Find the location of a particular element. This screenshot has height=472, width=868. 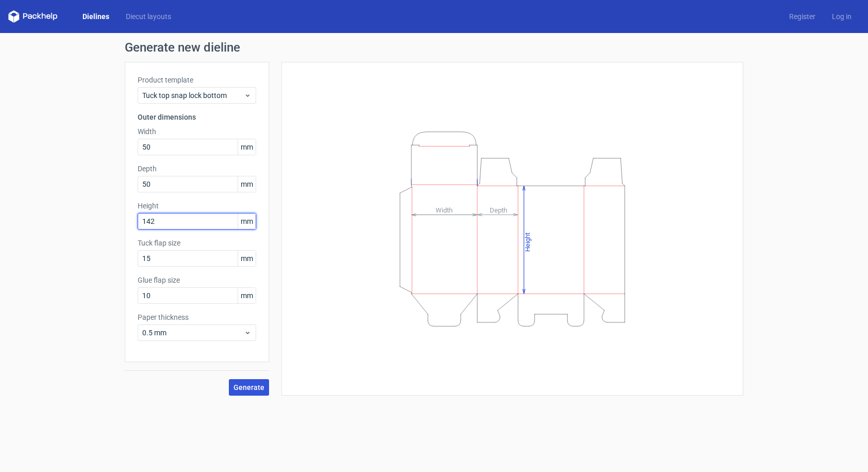

span: 0.5 mm is located at coordinates (193, 332).